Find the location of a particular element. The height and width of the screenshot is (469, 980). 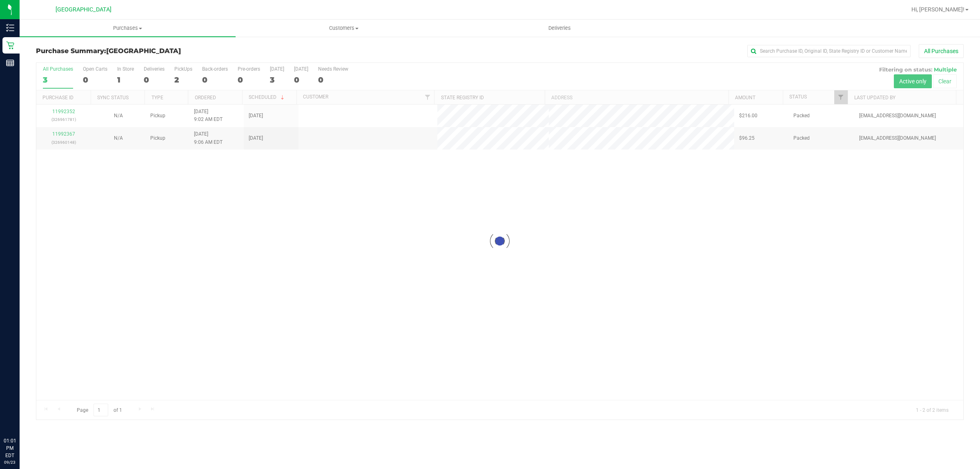

inline-svg: Retail is located at coordinates (10, 45).